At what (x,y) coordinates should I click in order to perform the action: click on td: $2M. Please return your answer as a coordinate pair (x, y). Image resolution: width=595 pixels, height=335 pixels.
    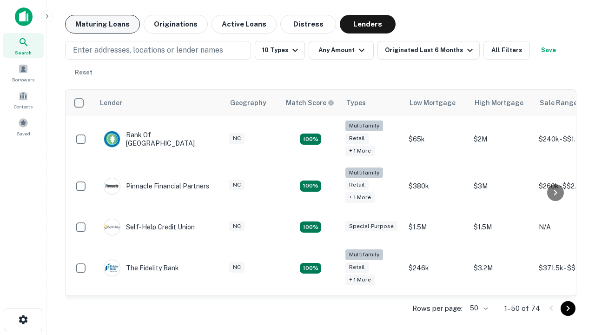
    Looking at the image, I should click on (501, 139).